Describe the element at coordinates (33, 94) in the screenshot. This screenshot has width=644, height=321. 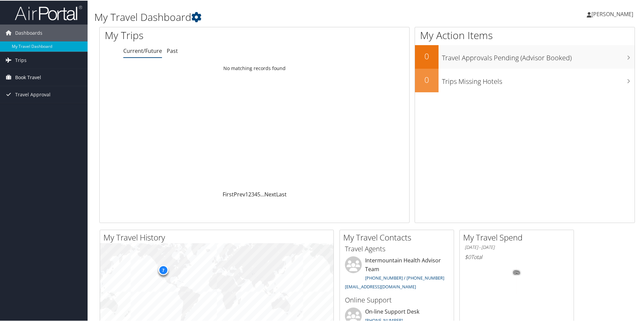
I see `span: Travel Approval` at that location.